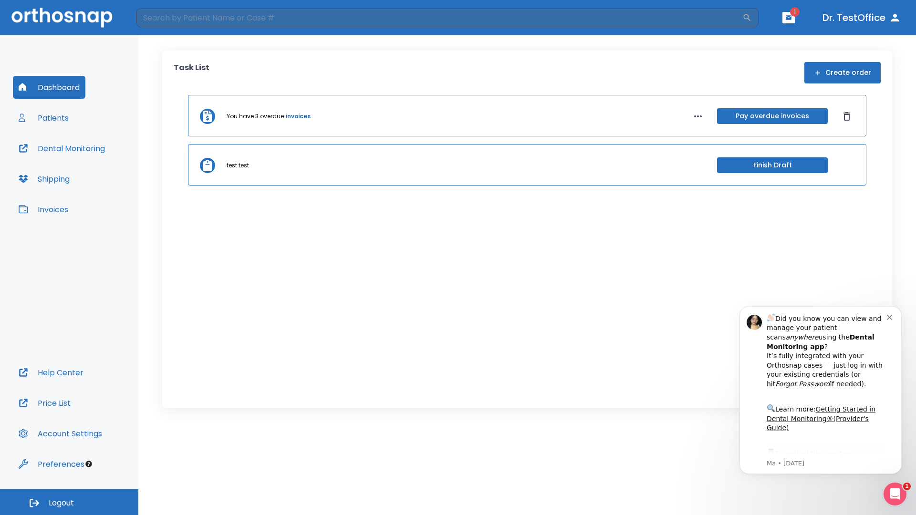  I want to click on p: test test, so click(238, 166).